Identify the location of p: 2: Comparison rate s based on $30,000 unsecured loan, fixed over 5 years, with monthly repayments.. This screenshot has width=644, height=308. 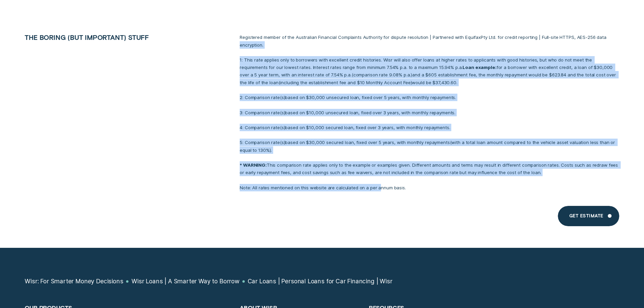
(429, 97).